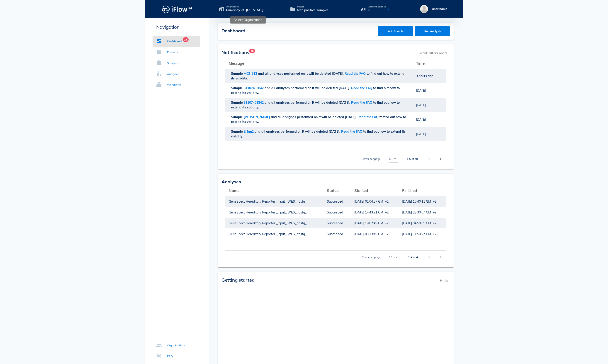  What do you see at coordinates (319, 63) in the screenshot?
I see `th: Message` at bounding box center [319, 63].